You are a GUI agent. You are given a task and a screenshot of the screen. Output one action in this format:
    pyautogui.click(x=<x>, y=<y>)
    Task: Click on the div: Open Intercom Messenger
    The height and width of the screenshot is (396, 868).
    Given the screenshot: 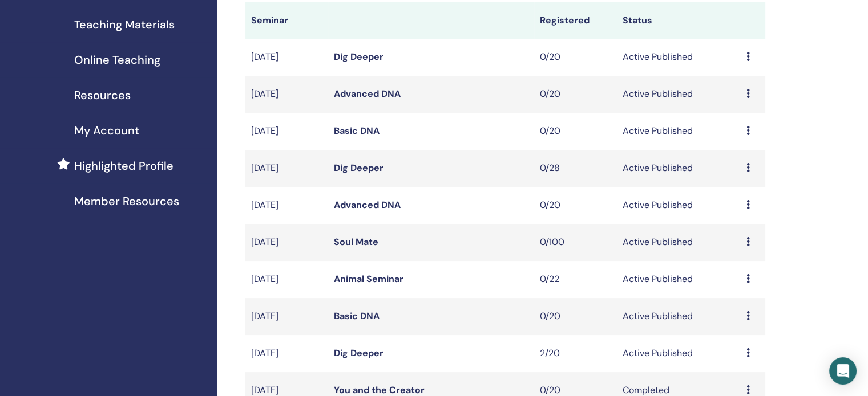 What is the action you would take?
    pyautogui.click(x=843, y=371)
    